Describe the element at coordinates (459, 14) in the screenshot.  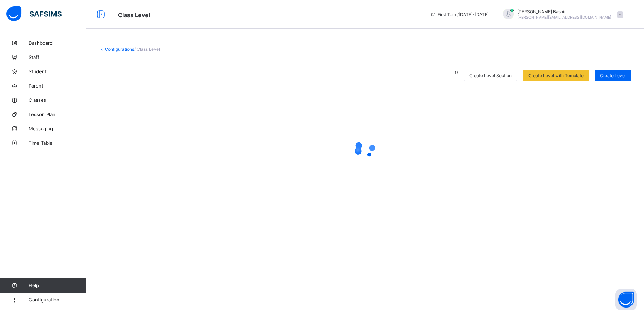
I see `span: session/term information` at that location.